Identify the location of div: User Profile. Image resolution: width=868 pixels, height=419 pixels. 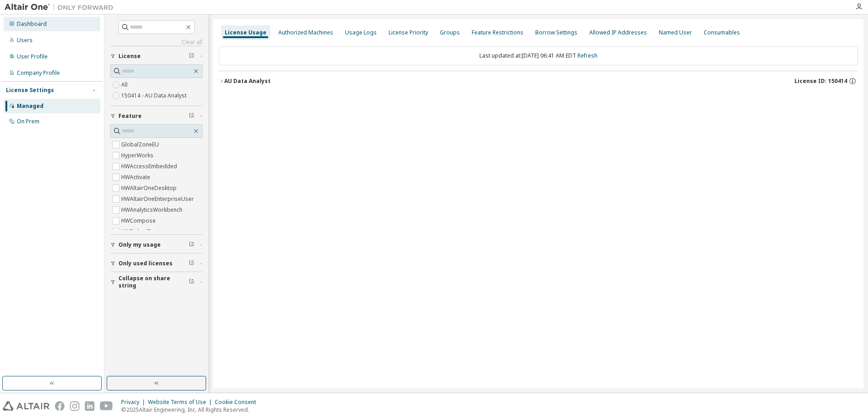
(32, 56).